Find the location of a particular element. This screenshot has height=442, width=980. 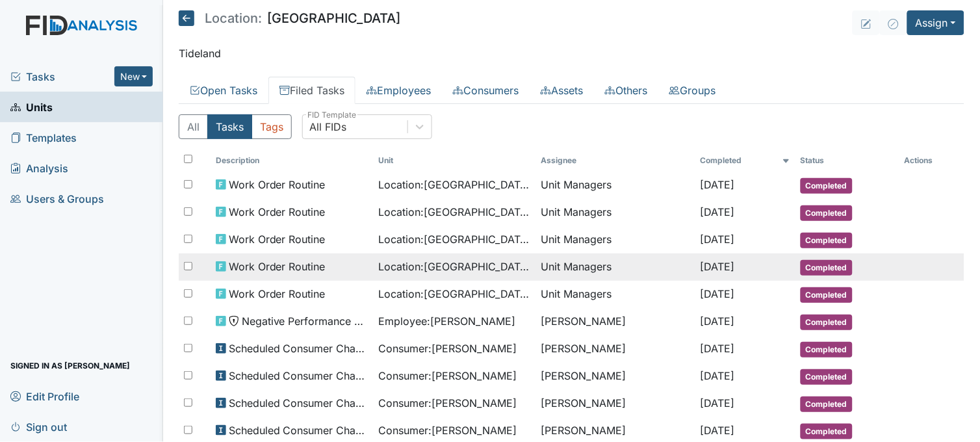

button: Tasks is located at coordinates (229, 127).